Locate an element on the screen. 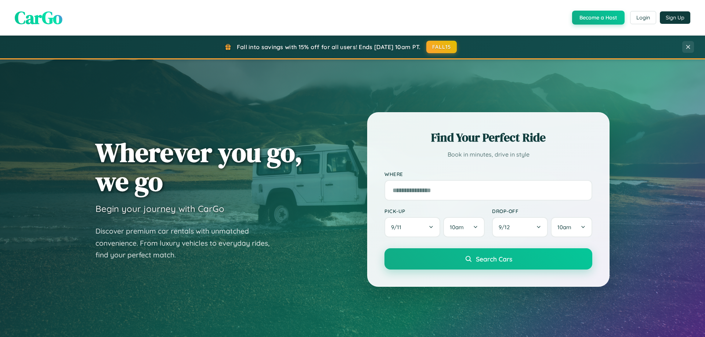 This screenshot has height=337, width=705. span: 9 / 12 is located at coordinates (506, 227).